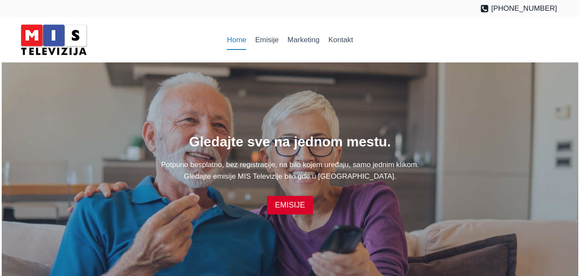 Image resolution: width=580 pixels, height=276 pixels. What do you see at coordinates (290, 205) in the screenshot?
I see `a: EMISIJE` at bounding box center [290, 205].